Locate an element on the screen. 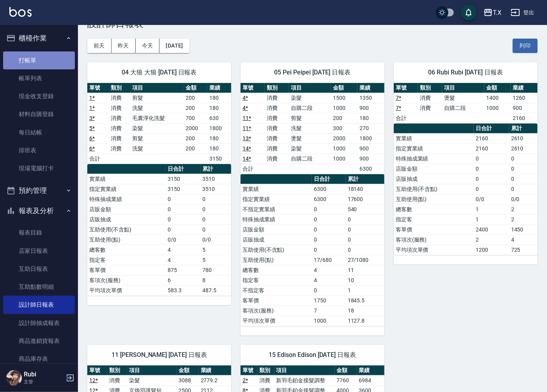 This screenshot has width=547, height=392. img: Logo is located at coordinates (20, 12).